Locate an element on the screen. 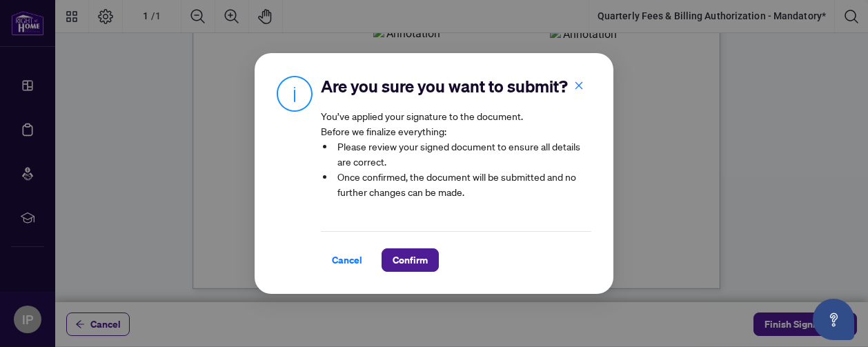 The width and height of the screenshot is (868, 347). span: Confirm is located at coordinates (410, 260).